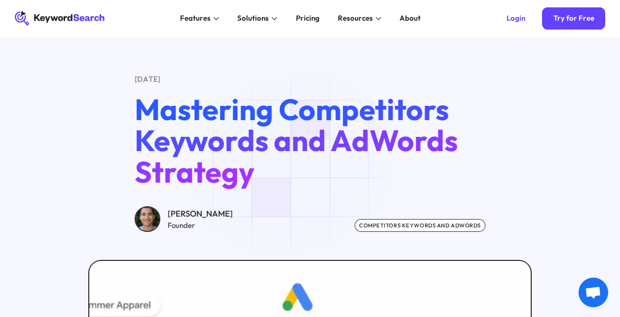  I want to click on div: Pricing, so click(308, 18).